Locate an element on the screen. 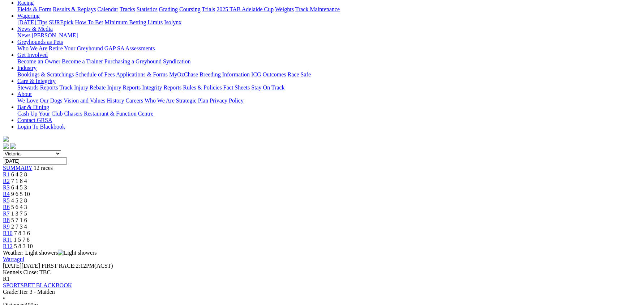 This screenshot has width=626, height=305. span: 6 4 5 3 is located at coordinates (19, 187).